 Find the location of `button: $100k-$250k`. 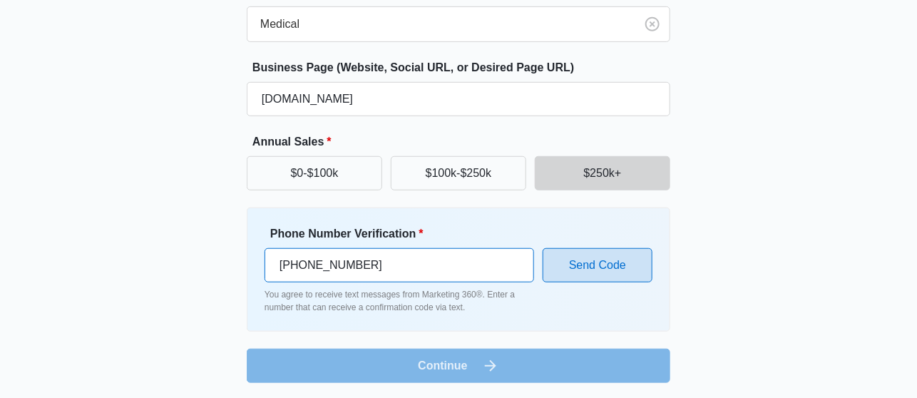

button: $100k-$250k is located at coordinates (458, 173).